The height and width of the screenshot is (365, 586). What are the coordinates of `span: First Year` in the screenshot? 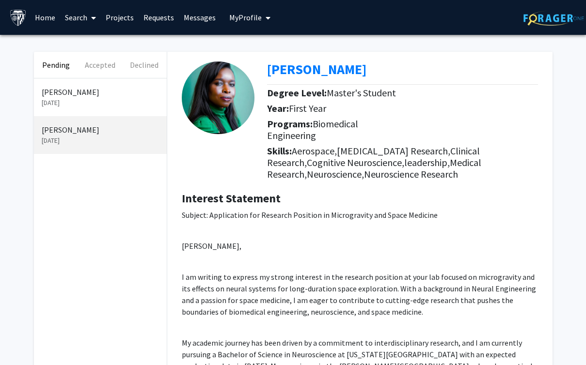 It's located at (307, 108).